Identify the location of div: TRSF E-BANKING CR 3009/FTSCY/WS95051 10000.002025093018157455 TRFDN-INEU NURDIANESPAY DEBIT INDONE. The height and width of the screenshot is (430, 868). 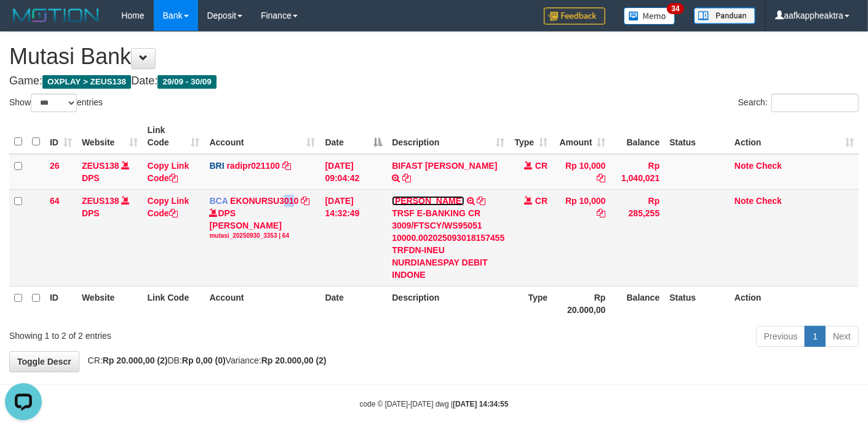
(448, 244).